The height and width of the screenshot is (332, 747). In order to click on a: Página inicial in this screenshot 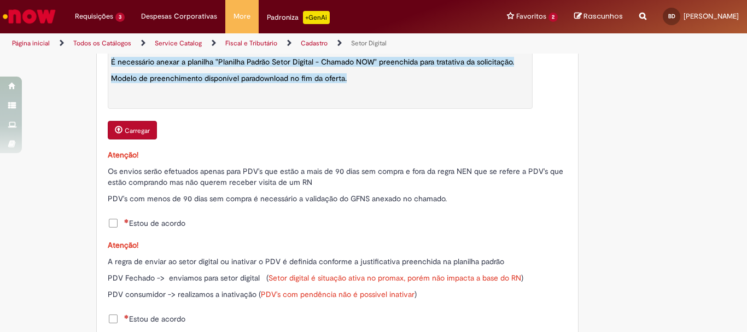, I will do `click(31, 43)`.